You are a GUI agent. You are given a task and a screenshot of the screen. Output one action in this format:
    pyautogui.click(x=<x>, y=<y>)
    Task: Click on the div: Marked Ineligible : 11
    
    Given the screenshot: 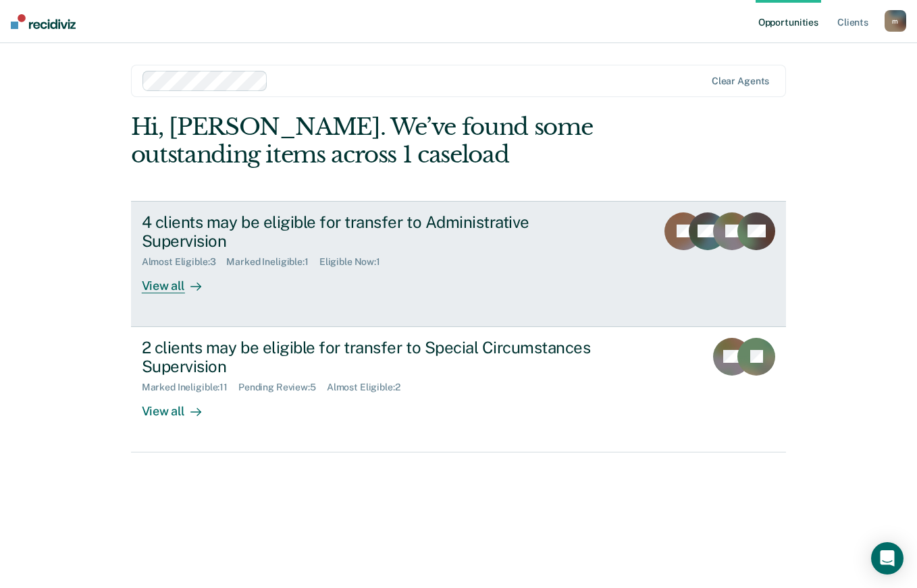 What is the action you would take?
    pyautogui.click(x=190, y=387)
    